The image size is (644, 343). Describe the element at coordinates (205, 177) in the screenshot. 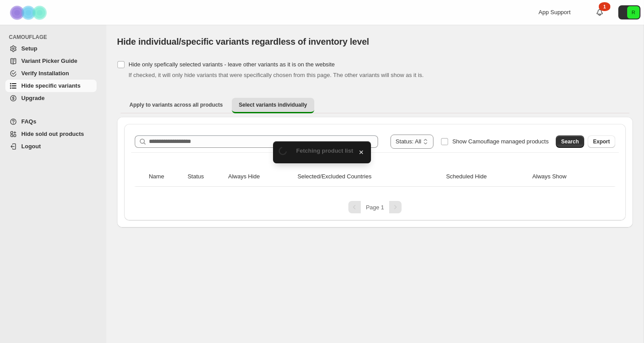

I see `th: Status` at that location.